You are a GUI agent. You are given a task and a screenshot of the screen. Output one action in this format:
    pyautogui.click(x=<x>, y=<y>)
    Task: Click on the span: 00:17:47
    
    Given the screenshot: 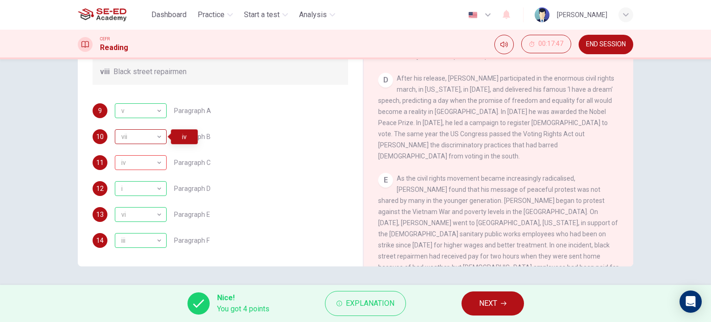 What is the action you would take?
    pyautogui.click(x=551, y=44)
    